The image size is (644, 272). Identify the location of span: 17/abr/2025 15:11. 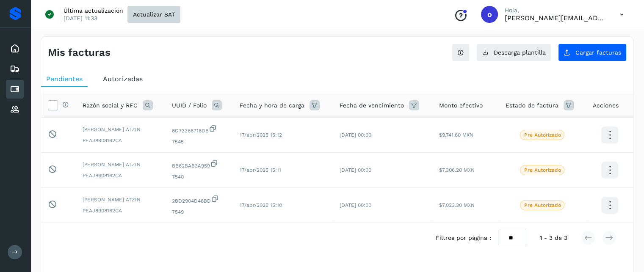
(260, 170).